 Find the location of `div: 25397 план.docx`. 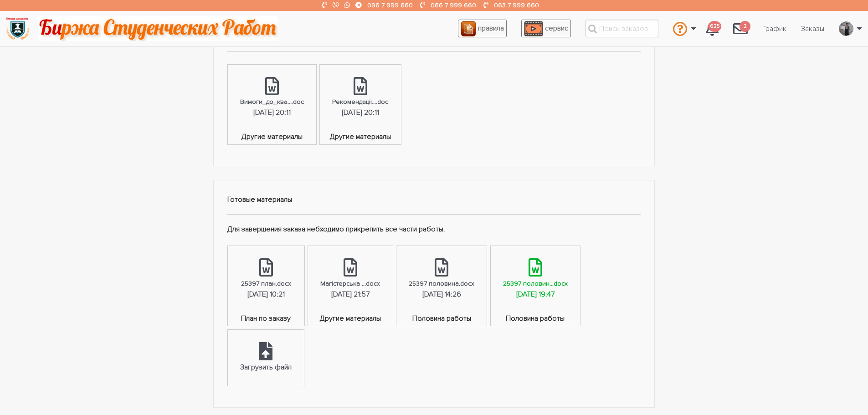

div: 25397 план.docx is located at coordinates (266, 284).